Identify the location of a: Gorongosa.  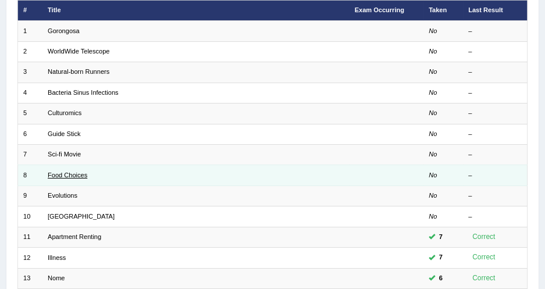
(63, 31).